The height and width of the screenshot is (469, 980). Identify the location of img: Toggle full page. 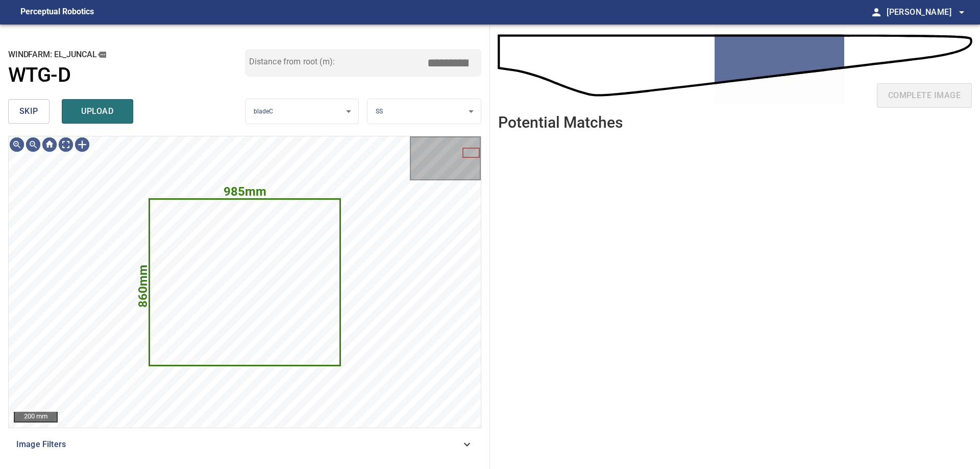
(66, 145).